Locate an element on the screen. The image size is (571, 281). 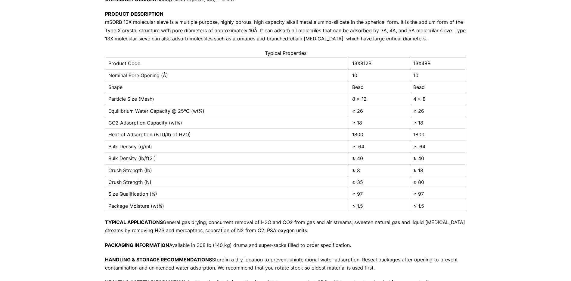
td: Nominal Pore Opening (Å) is located at coordinates (227, 75).